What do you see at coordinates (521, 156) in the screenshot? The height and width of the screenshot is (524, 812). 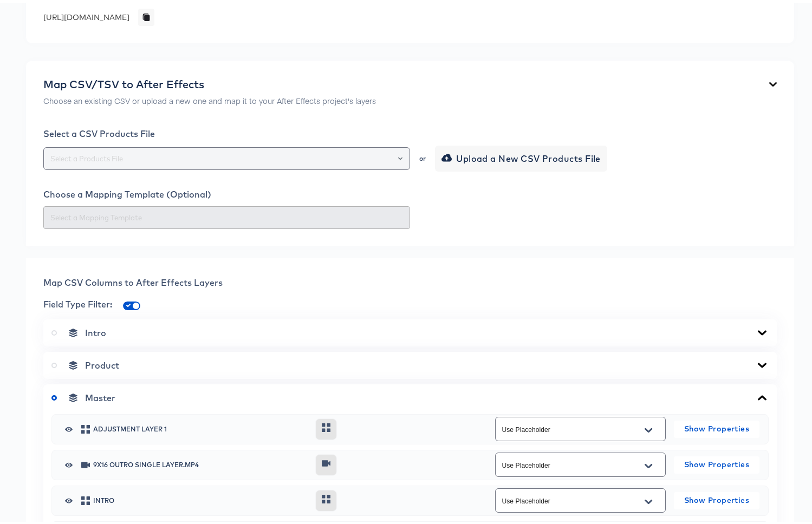 I see `button: Upload a New CSV Products File` at bounding box center [521, 156].